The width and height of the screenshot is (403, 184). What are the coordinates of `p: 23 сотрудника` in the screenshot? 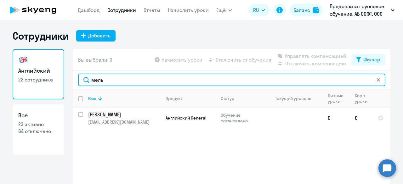 It's located at (38, 80).